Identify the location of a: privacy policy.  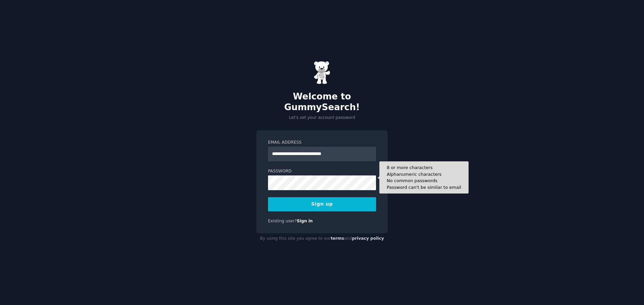
(368, 238).